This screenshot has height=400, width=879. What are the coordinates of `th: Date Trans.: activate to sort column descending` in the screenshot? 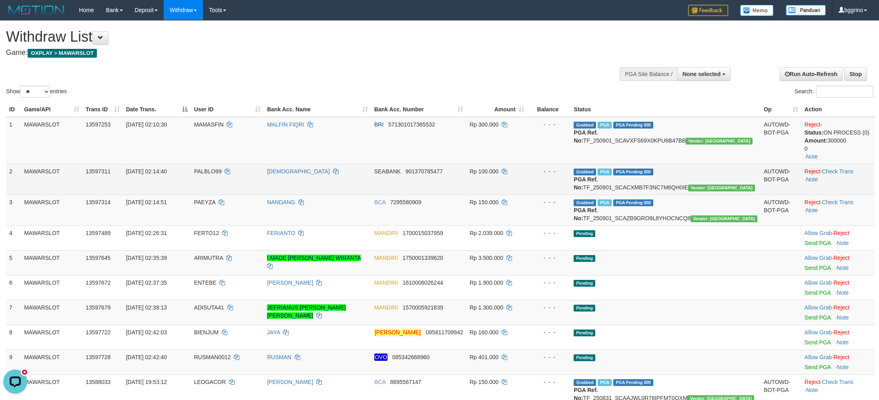 It's located at (157, 109).